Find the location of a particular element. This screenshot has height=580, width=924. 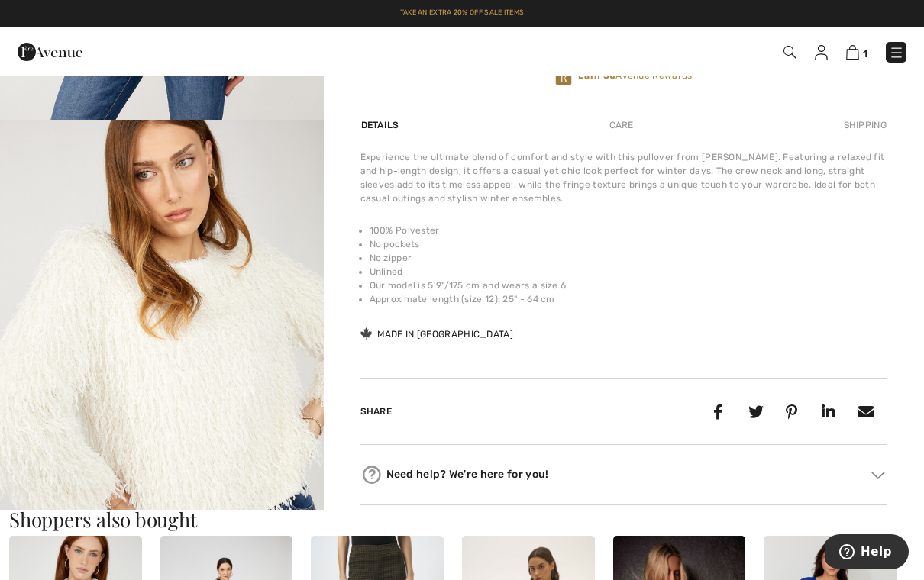

li: No zipper is located at coordinates (628, 258).